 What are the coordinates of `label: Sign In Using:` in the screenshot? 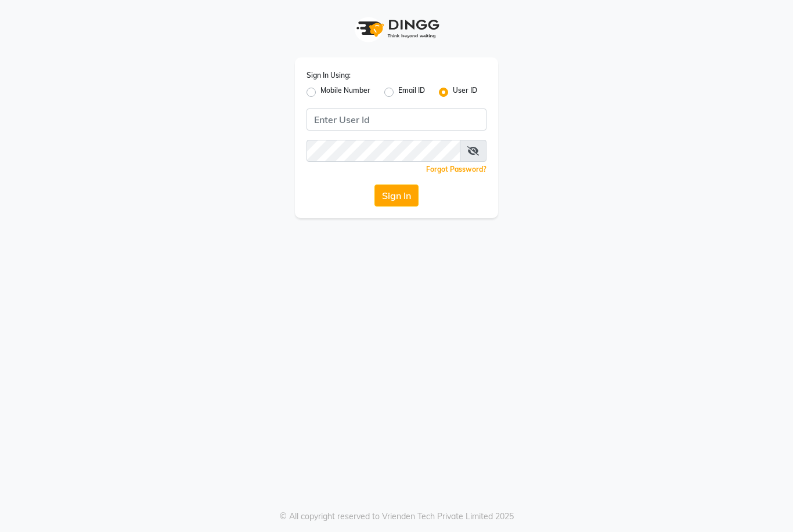 It's located at (328, 75).